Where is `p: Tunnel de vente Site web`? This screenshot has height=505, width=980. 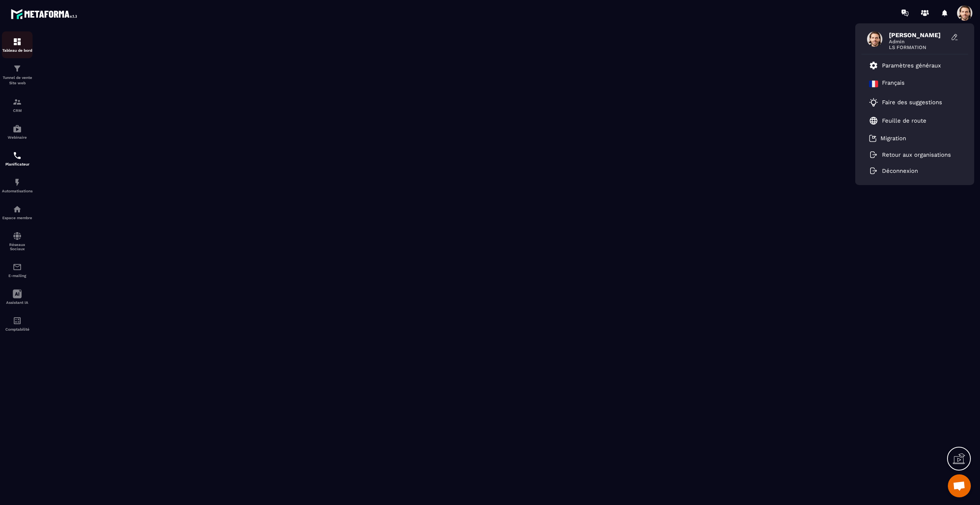 p: Tunnel de vente Site web is located at coordinates (17, 81).